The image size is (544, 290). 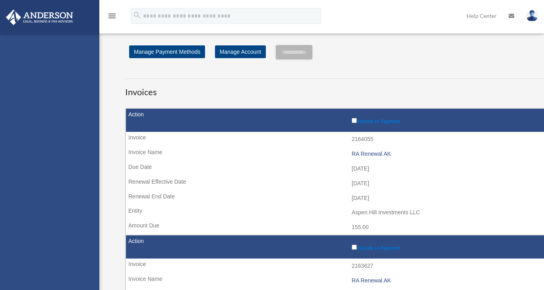 What do you see at coordinates (112, 16) in the screenshot?
I see `i: menu` at bounding box center [112, 16].